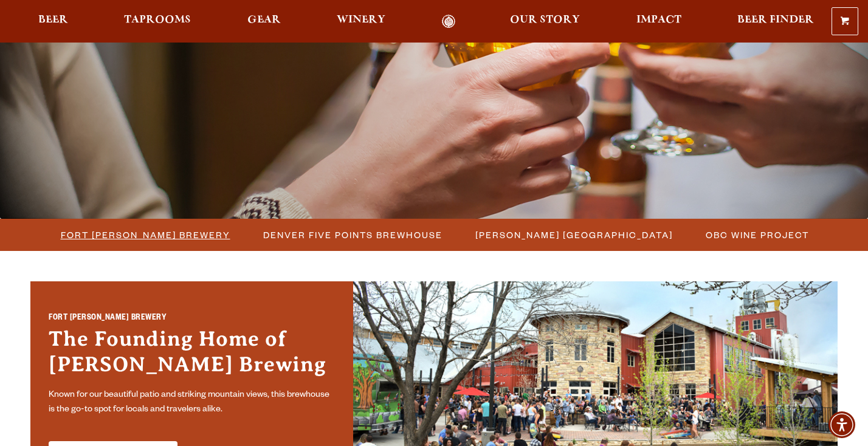  What do you see at coordinates (264, 20) in the screenshot?
I see `span: Gear` at bounding box center [264, 20].